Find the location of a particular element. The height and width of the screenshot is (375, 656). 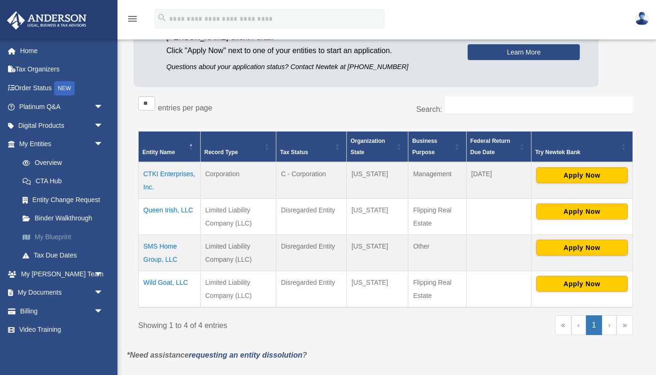

a: Home is located at coordinates (62, 51).